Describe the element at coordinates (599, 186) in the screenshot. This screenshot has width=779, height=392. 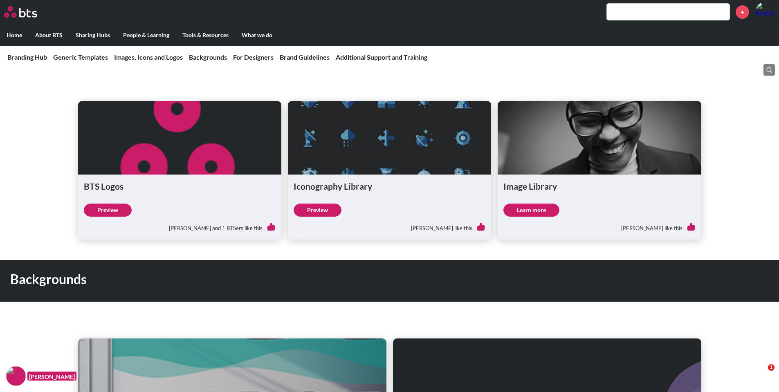
I see `h1: Image Library` at that location.